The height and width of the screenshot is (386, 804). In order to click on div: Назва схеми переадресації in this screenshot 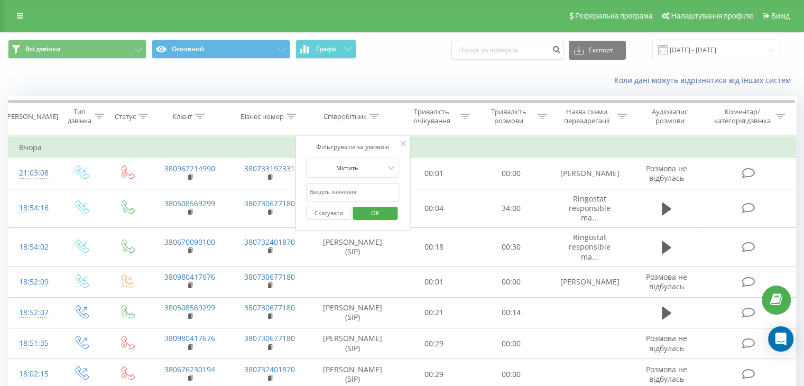, I will do `click(587, 116)`.